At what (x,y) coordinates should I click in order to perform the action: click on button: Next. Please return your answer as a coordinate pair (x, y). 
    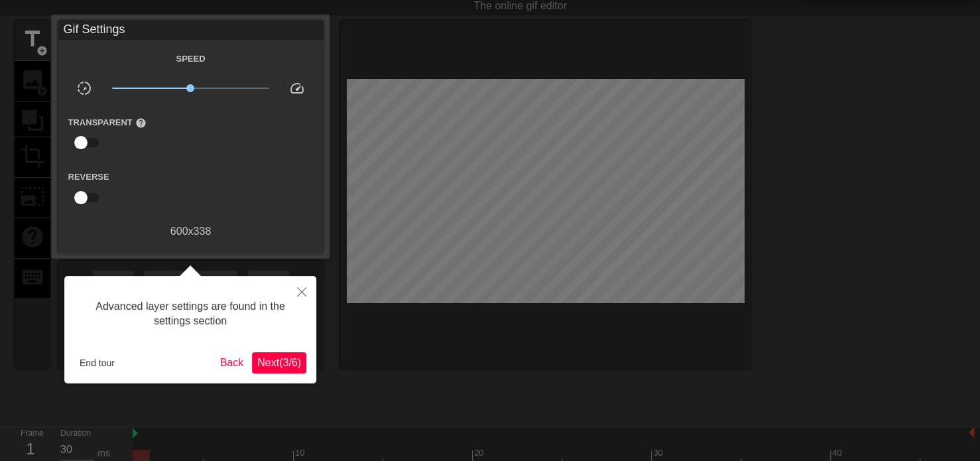
    Looking at the image, I should click on (279, 363).